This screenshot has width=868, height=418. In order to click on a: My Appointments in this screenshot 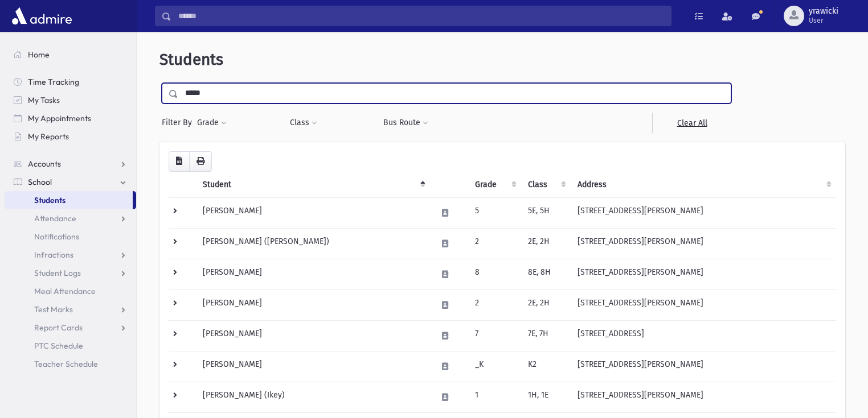, I will do `click(70, 119)`.